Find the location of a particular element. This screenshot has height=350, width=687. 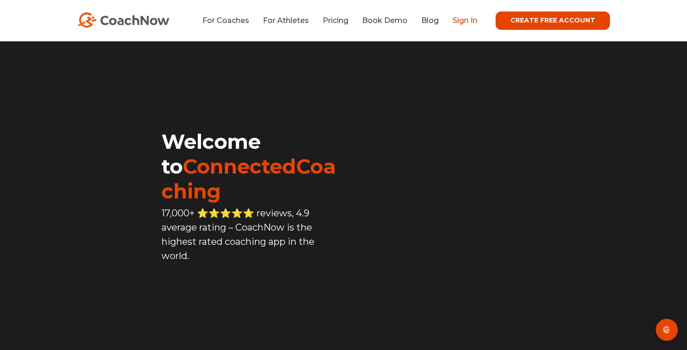

a: Blog is located at coordinates (430, 20).